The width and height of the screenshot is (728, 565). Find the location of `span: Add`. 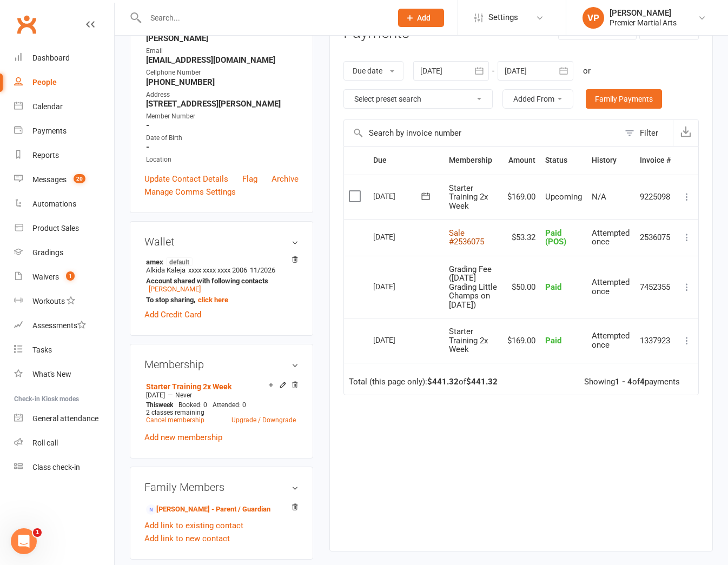

span: Add is located at coordinates (423, 18).